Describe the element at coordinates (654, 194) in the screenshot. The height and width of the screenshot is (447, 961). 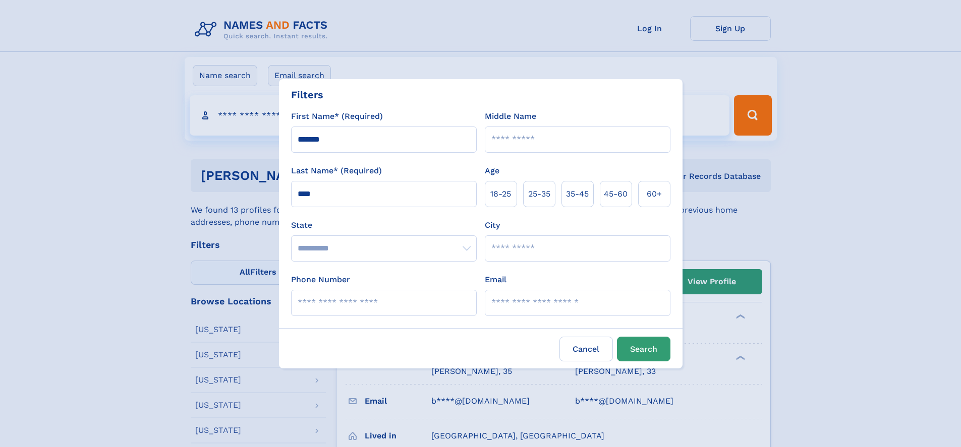
I see `span: 60+` at that location.